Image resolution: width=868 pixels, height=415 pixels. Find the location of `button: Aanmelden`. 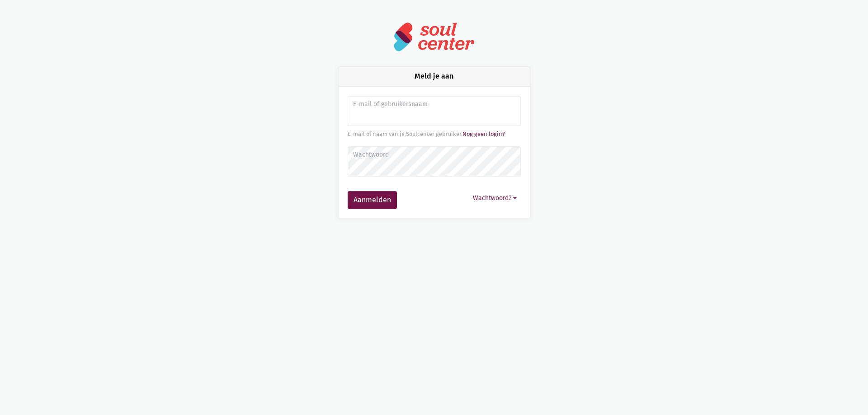

button: Aanmelden is located at coordinates (372, 200).